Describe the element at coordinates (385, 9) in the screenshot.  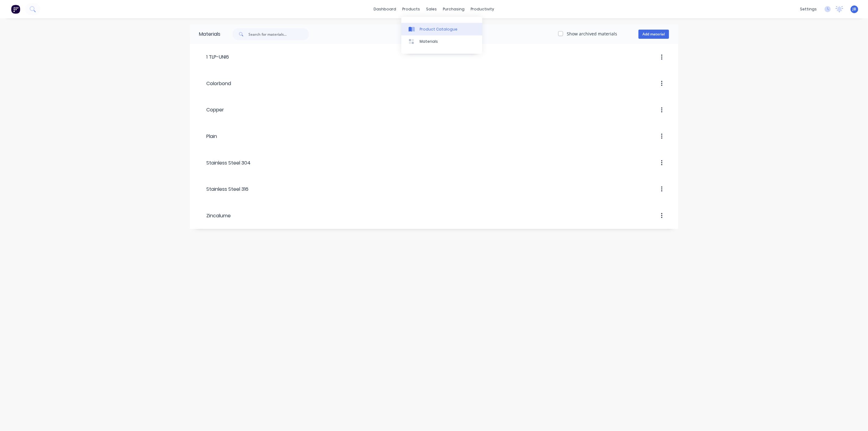
I see `a: dashboard` at that location.